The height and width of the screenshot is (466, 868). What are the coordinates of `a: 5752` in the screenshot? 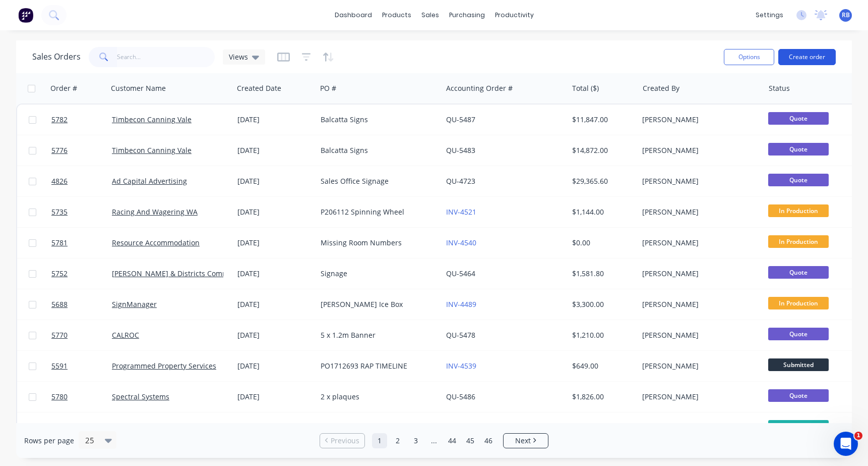 It's located at (81, 273).